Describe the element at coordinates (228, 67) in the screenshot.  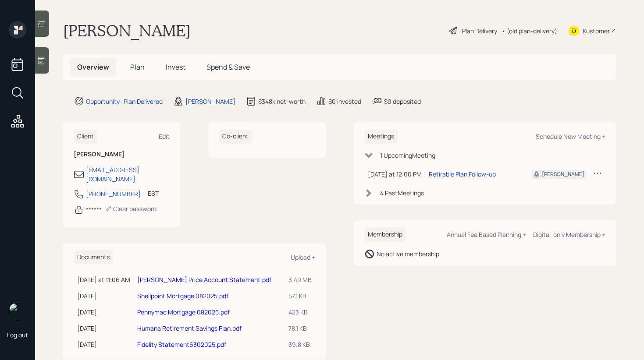
I see `span: Spend & Save` at that location.